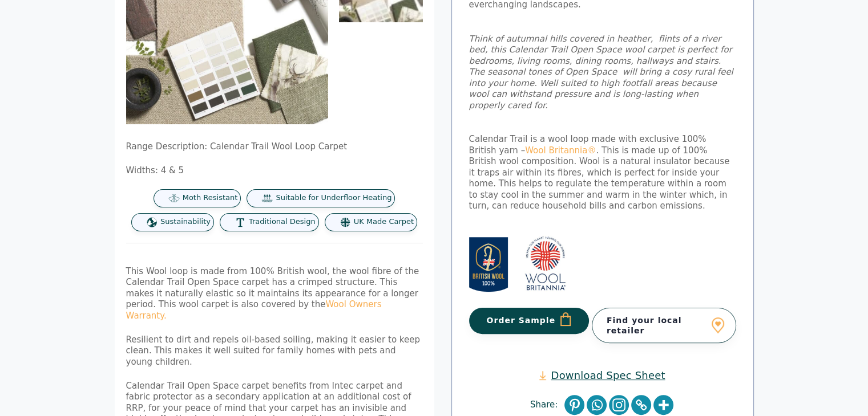 The image size is (868, 416). I want to click on span: Traditional Design, so click(282, 222).